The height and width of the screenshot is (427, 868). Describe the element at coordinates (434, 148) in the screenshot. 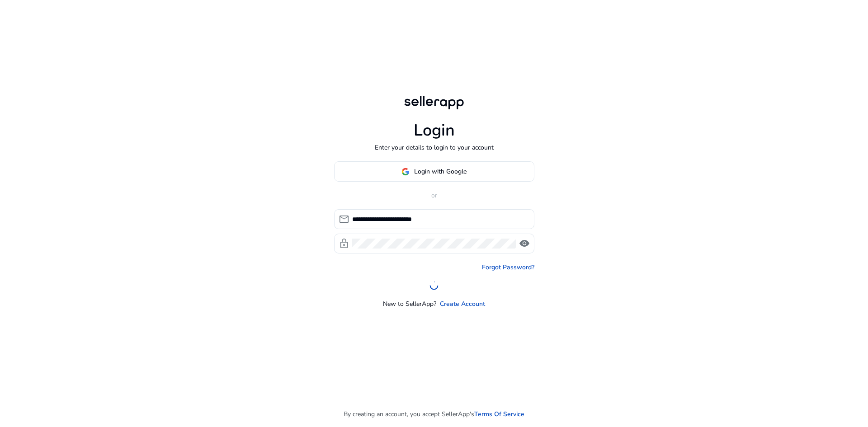

I see `p: Enter your details to login to your account` at that location.